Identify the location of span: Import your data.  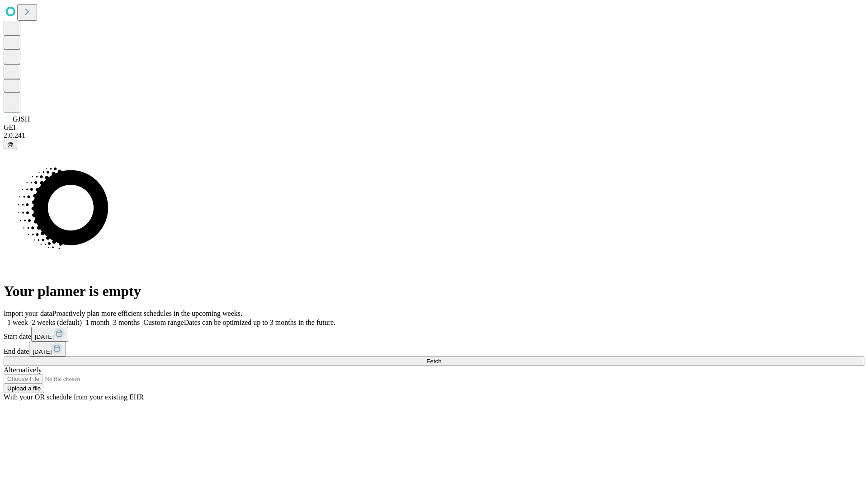
(28, 313).